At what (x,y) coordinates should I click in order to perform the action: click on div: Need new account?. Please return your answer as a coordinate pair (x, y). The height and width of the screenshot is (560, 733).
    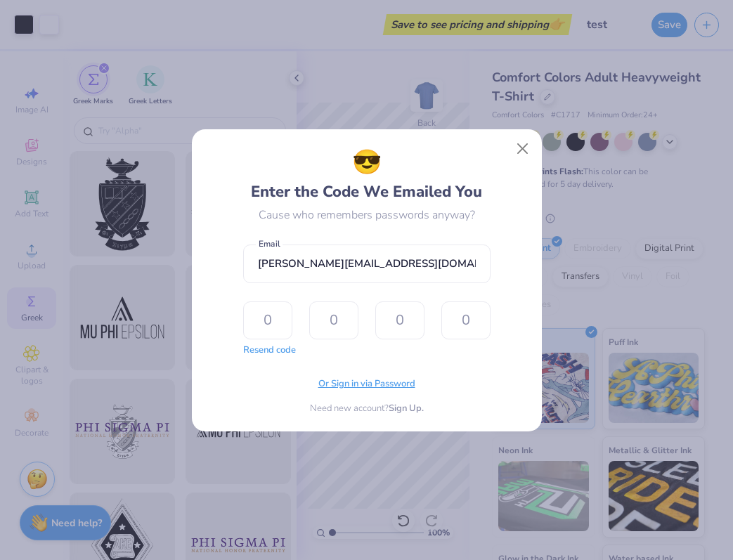
    Looking at the image, I should click on (367, 409).